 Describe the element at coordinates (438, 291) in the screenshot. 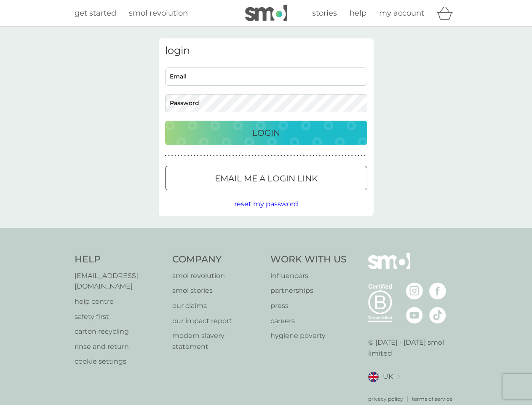

I see `img: visit the smol Facebook page` at that location.